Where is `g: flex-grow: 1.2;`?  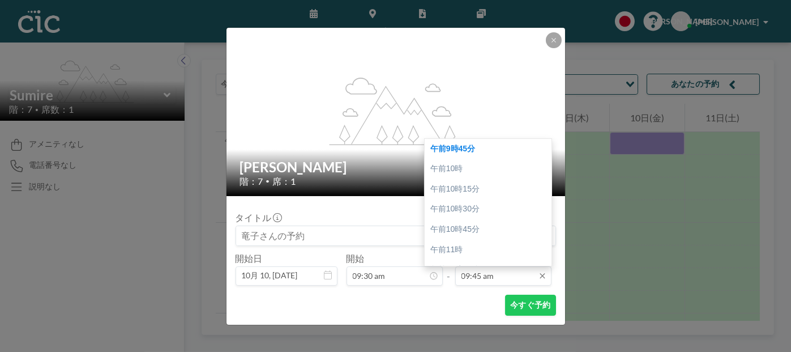
g: flex-grow: 1.2; is located at coordinates (396, 110).